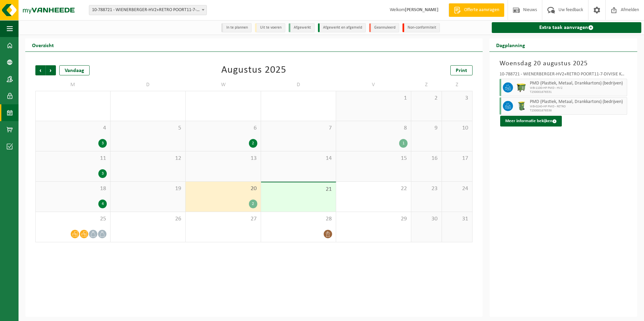 The image size is (644, 321). I want to click on span: 9, so click(426, 128).